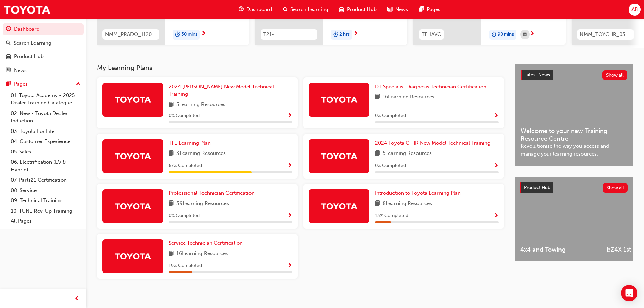 The image size is (644, 308). What do you see at coordinates (574, 135) in the screenshot?
I see `span: Welcome to your new Training Resource Centre` at bounding box center [574, 135].